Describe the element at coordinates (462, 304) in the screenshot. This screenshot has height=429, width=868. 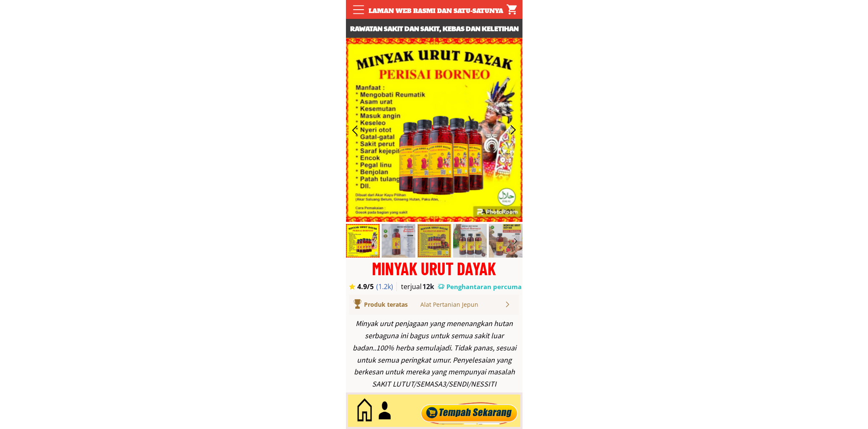
I see `div: Alat Pertanian Jepun` at that location.